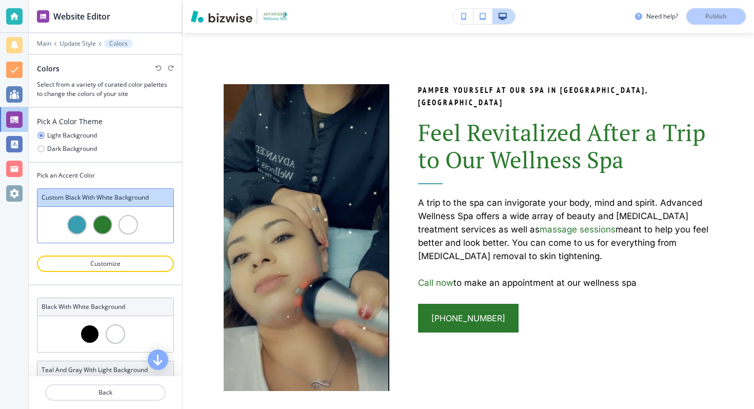 The image size is (754, 409). I want to click on p: Back, so click(105, 392).